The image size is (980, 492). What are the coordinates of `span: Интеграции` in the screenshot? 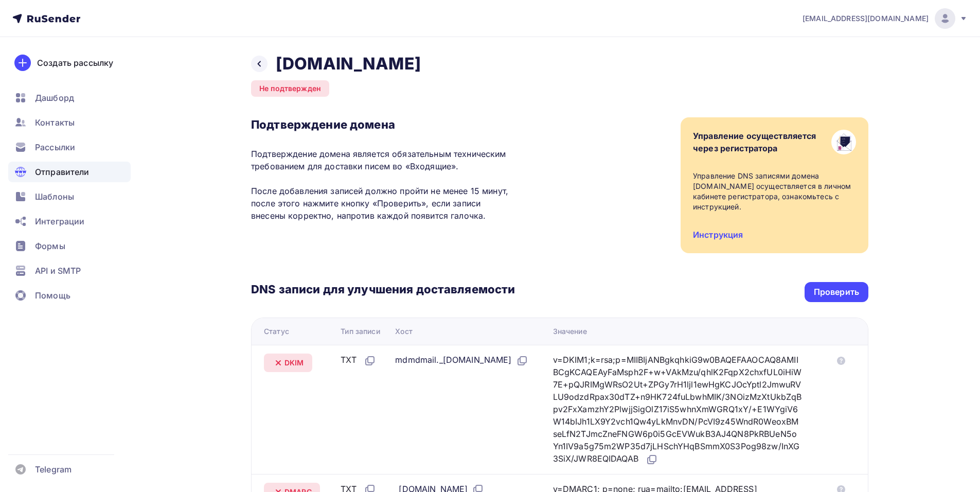 It's located at (60, 221).